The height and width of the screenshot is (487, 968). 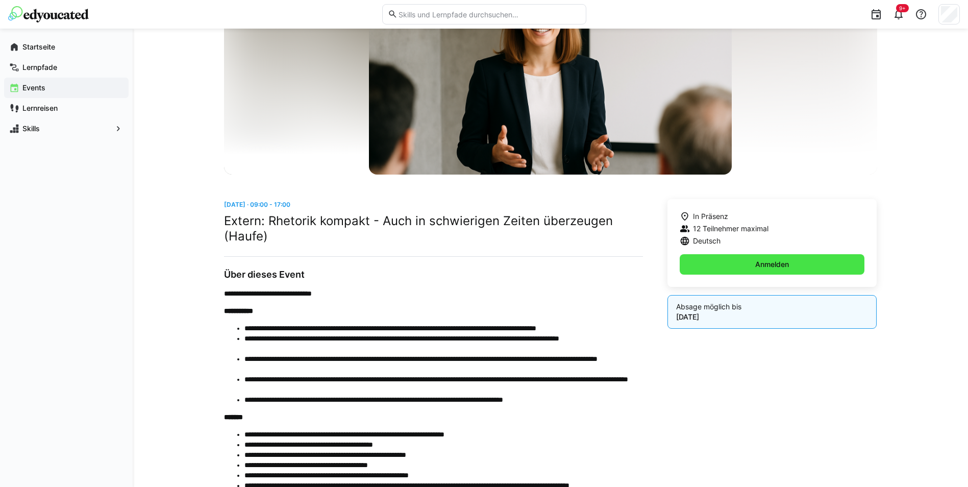 What do you see at coordinates (772, 264) in the screenshot?
I see `span: Anmelden` at bounding box center [772, 264].